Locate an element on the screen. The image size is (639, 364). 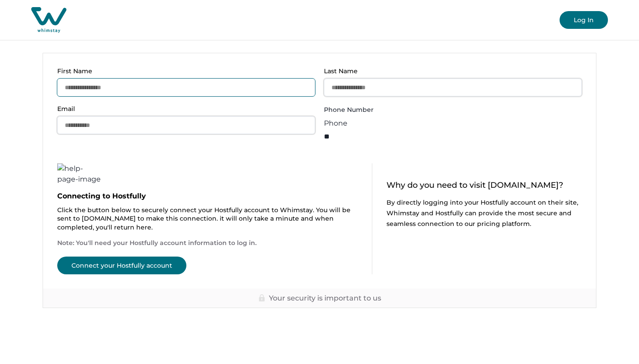
p: First Name is located at coordinates (184, 71).